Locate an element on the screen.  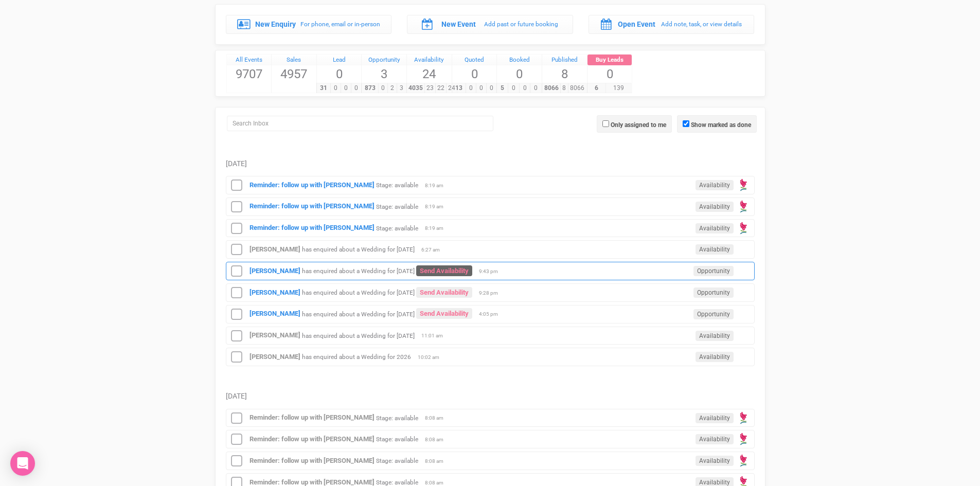
input: Search Inbox is located at coordinates (360, 123).